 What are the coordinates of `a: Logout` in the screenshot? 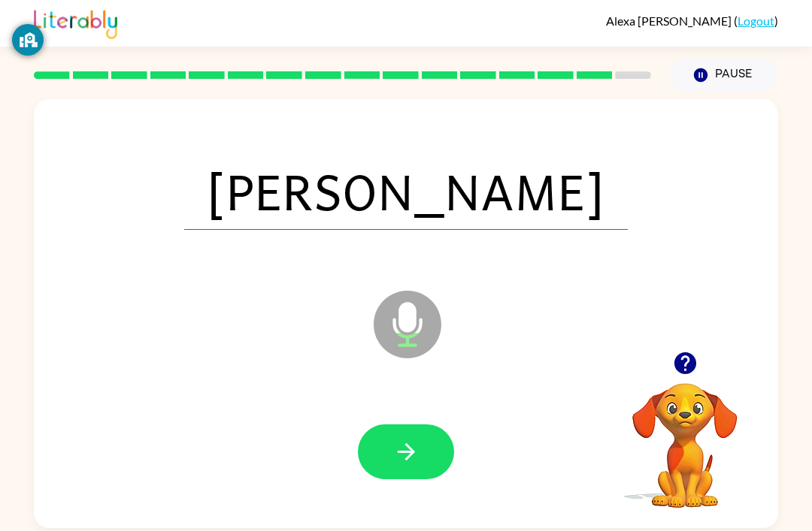 It's located at (756, 20).